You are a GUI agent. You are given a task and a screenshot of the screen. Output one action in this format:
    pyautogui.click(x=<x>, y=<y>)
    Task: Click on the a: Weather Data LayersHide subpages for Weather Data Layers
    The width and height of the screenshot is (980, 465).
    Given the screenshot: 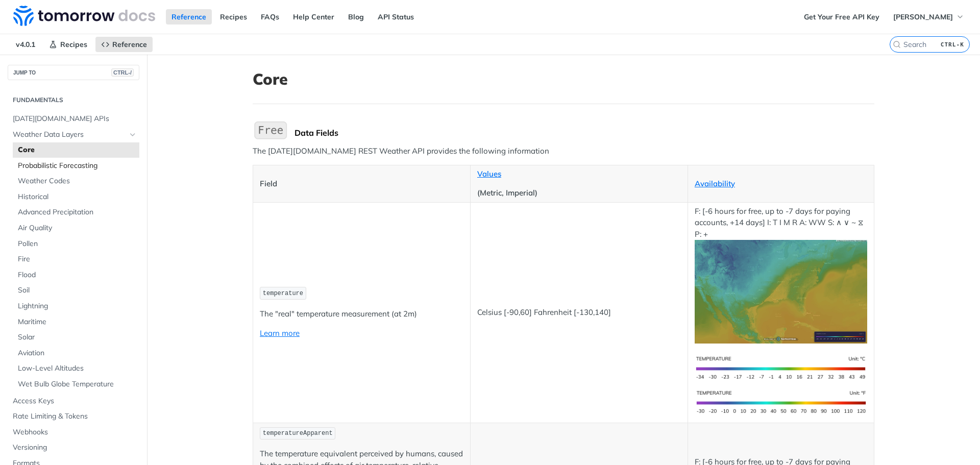 What is the action you would take?
    pyautogui.click(x=73, y=135)
    